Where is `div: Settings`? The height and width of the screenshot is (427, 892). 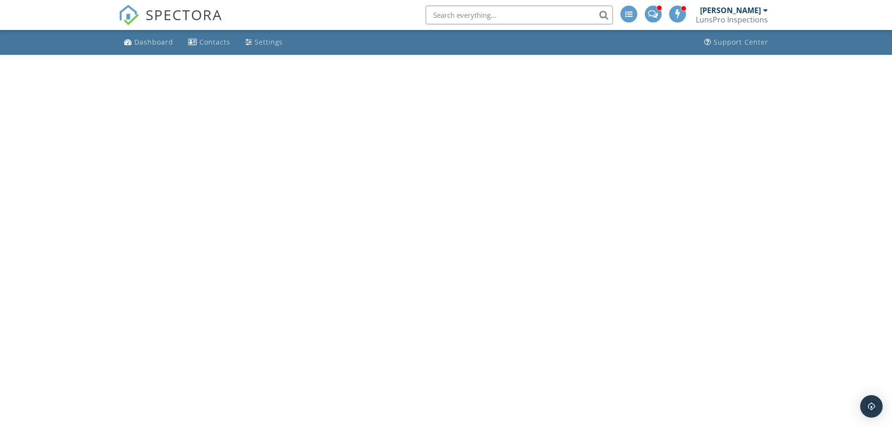 div: Settings is located at coordinates (269, 42).